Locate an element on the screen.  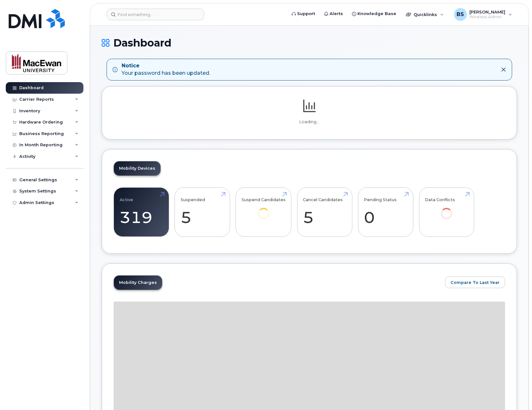
a: Mobility Charges is located at coordinates (138, 283).